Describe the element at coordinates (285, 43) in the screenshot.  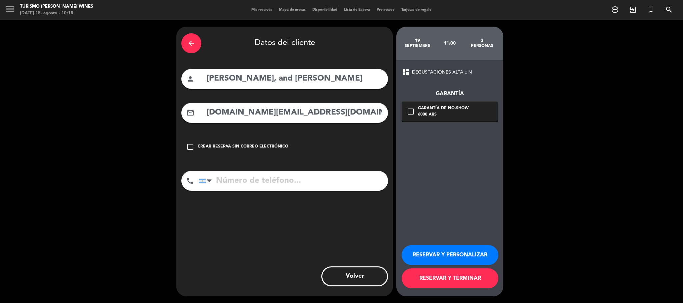
I see `div: Datos del cliente` at that location.